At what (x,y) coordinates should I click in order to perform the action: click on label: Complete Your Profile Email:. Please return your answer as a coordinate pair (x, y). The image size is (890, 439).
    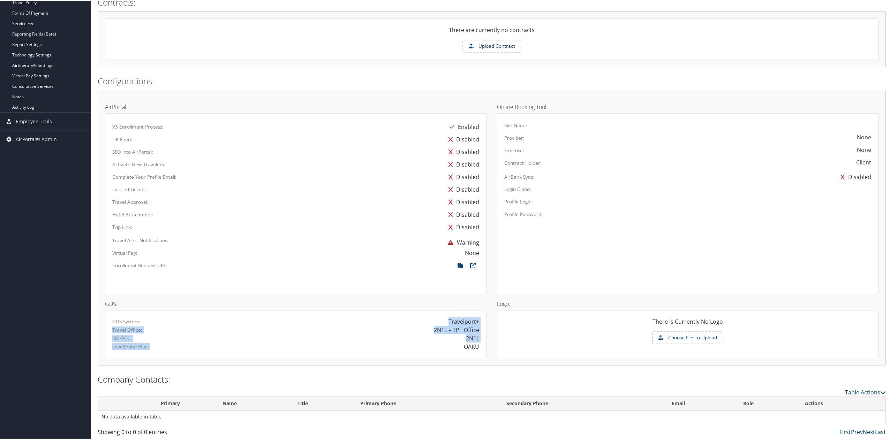
    Looking at the image, I should click on (144, 176).